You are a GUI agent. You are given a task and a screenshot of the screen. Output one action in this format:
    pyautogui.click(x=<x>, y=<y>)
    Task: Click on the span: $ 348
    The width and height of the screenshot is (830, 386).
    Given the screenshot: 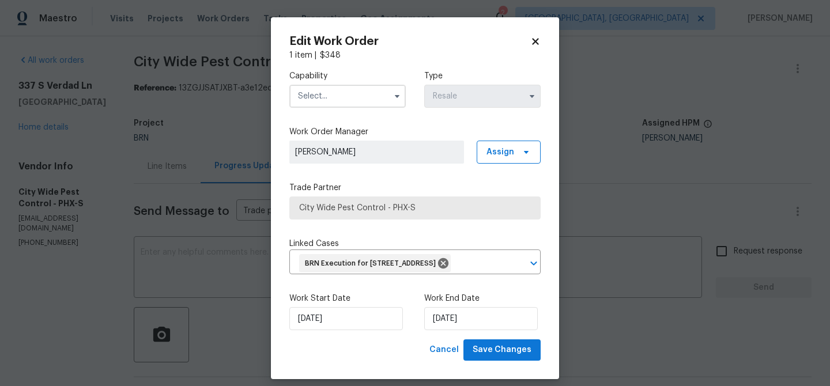 What is the action you would take?
    pyautogui.click(x=330, y=55)
    